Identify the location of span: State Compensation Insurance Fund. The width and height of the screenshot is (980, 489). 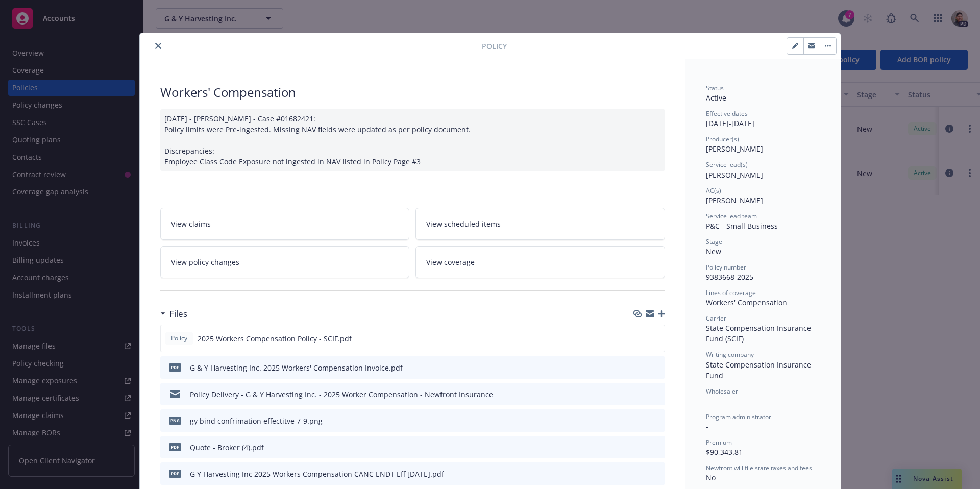
(760, 371).